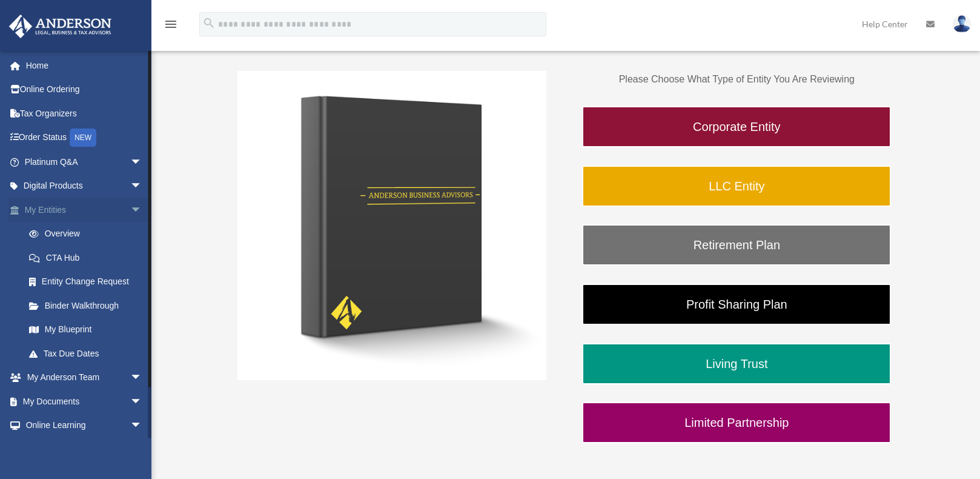  Describe the element at coordinates (60, 26) in the screenshot. I see `img: Anderson Advisors Platinum Portal` at that location.